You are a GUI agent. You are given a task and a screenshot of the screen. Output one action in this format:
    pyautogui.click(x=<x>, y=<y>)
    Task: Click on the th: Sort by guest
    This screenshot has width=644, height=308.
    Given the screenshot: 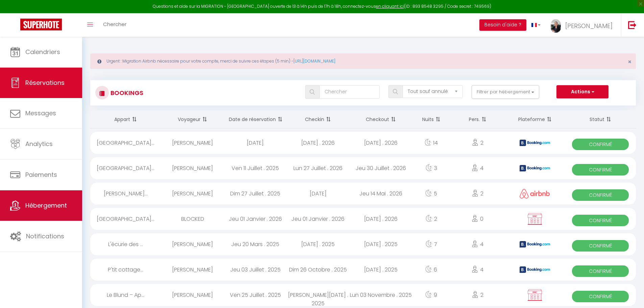 What is the action you would take?
    pyautogui.click(x=193, y=120)
    